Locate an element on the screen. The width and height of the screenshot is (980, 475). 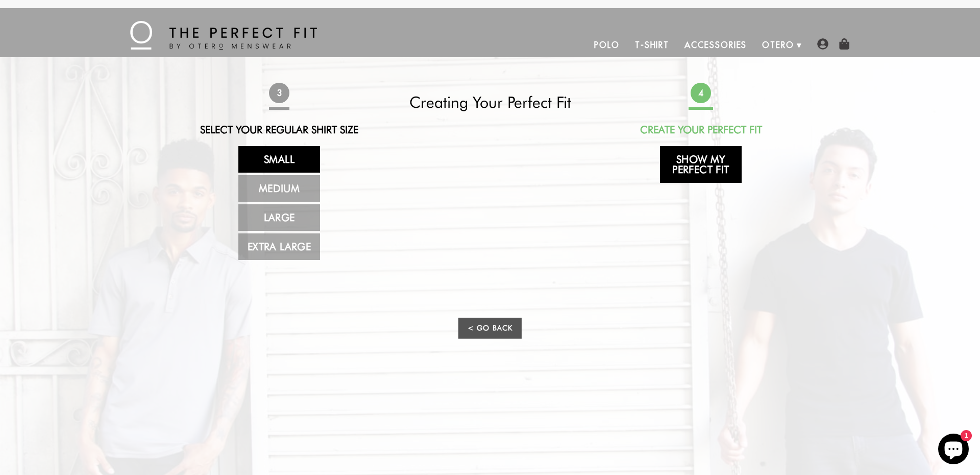
a: Show My Perfect Fit is located at coordinates (701, 165).